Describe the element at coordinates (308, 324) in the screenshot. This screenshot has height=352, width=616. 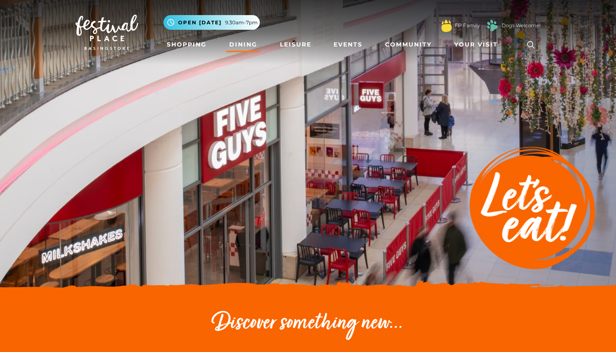
I see `h2: Discover something new...` at that location.